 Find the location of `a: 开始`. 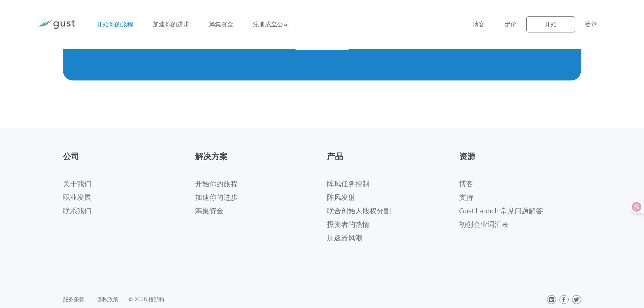

a: 开始 is located at coordinates (551, 24).